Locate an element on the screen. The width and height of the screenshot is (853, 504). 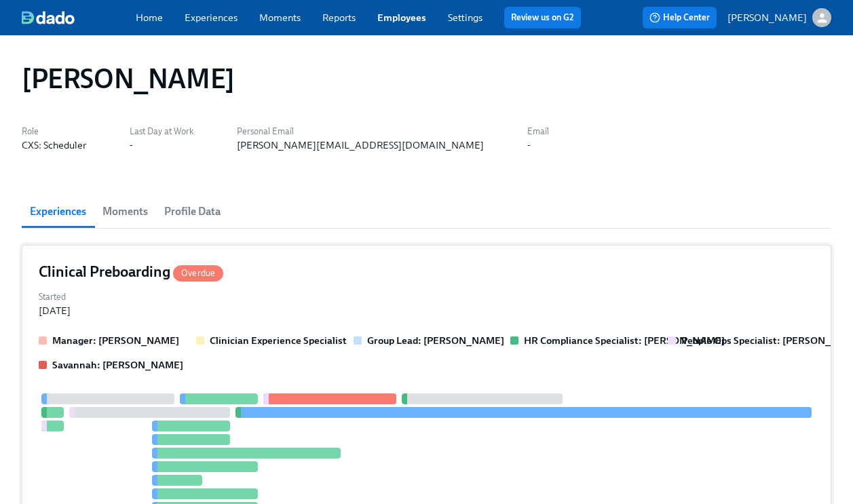
span: Experiences is located at coordinates (58, 211).